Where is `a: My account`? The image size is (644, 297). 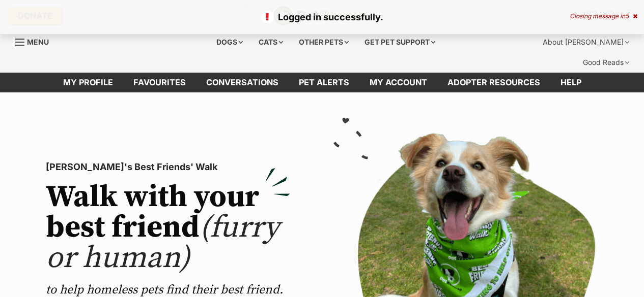
a: My account is located at coordinates (398, 82).